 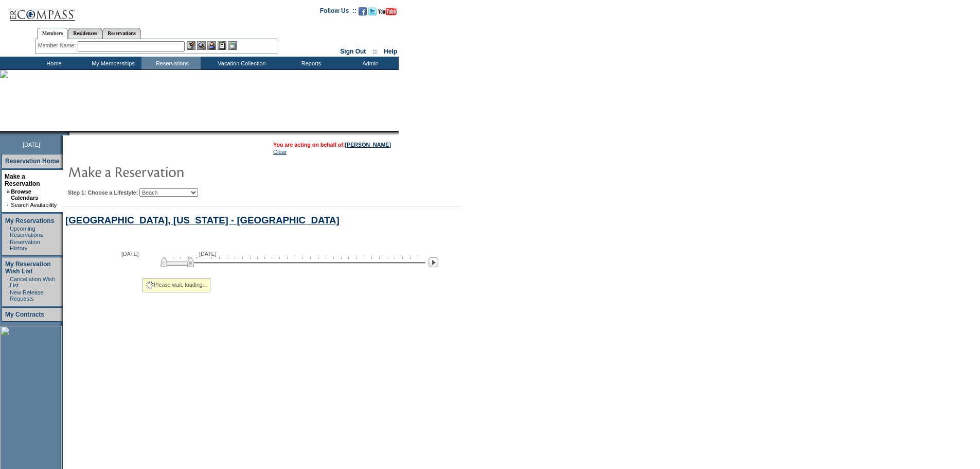 I want to click on a: My Reservation Wish List, so click(x=28, y=268).